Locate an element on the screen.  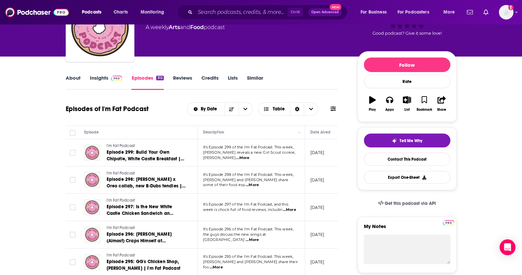
a: Pro website is located at coordinates (448, 222).